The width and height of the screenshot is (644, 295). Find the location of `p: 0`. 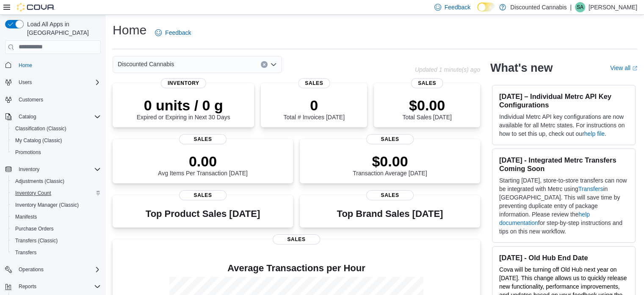

p: 0 is located at coordinates (314, 105).